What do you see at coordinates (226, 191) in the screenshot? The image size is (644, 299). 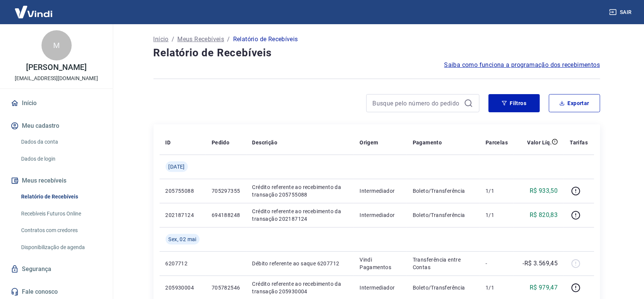 I see `p: 705297355` at bounding box center [226, 191].